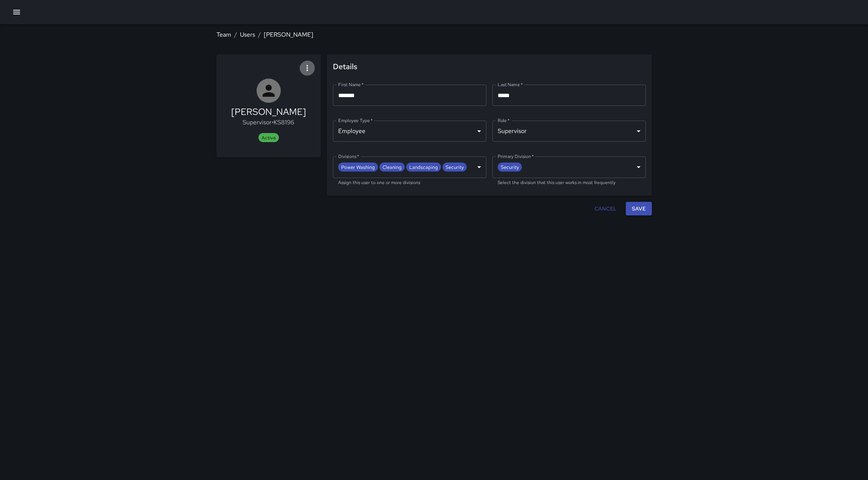  I want to click on button: Cancel, so click(605, 209).